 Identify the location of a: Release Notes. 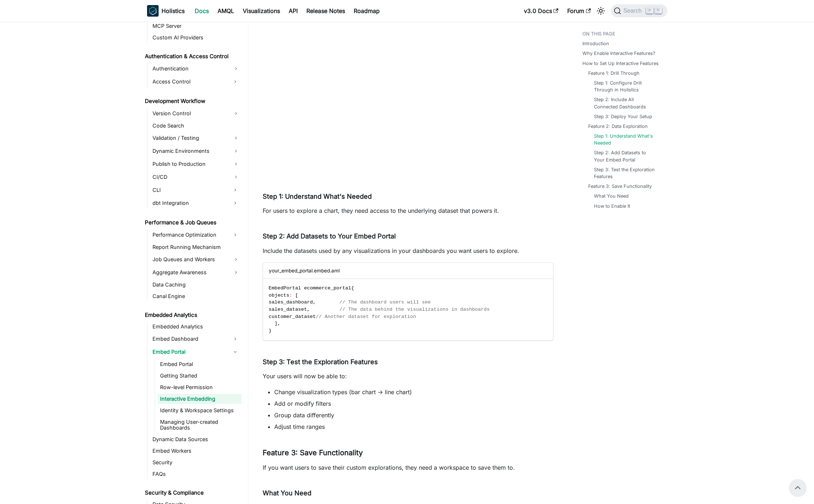
(326, 10).